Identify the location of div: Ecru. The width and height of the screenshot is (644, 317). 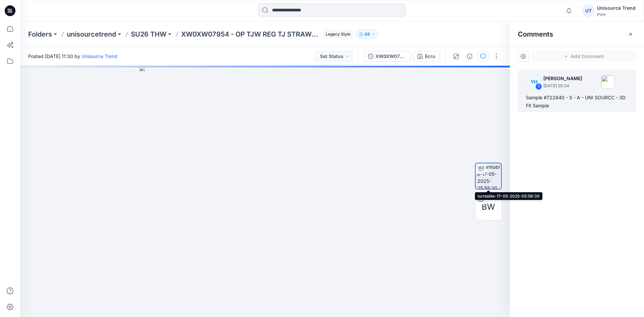
(430, 56).